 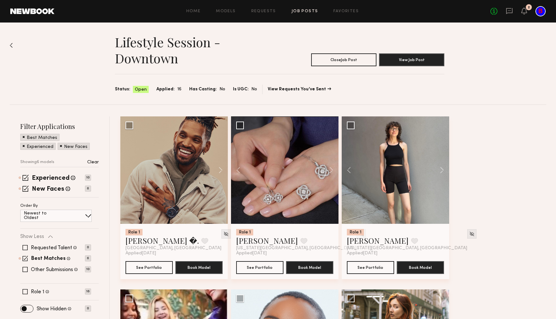 I want to click on p: 16, so click(x=88, y=291).